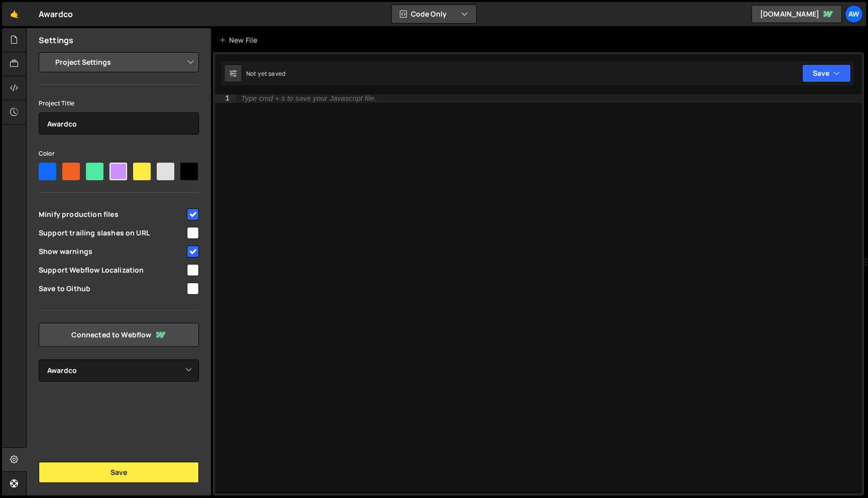 This screenshot has height=498, width=868. Describe the element at coordinates (226, 98) in the screenshot. I see `div: 1` at that location.